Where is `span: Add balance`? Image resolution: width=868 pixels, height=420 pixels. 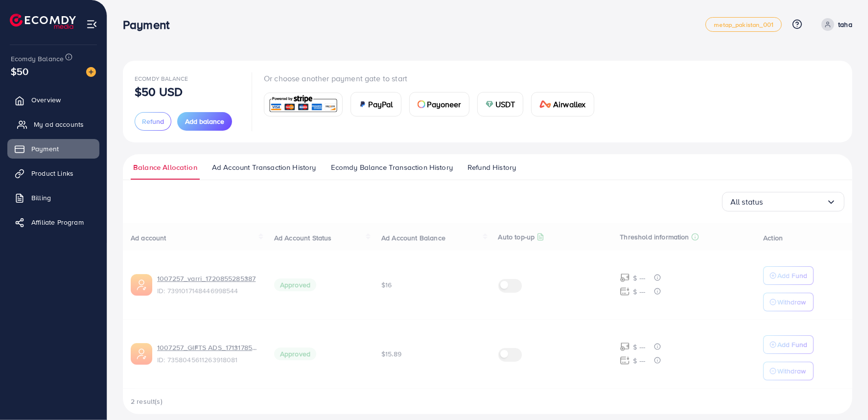 span: Add balance is located at coordinates (205, 121).